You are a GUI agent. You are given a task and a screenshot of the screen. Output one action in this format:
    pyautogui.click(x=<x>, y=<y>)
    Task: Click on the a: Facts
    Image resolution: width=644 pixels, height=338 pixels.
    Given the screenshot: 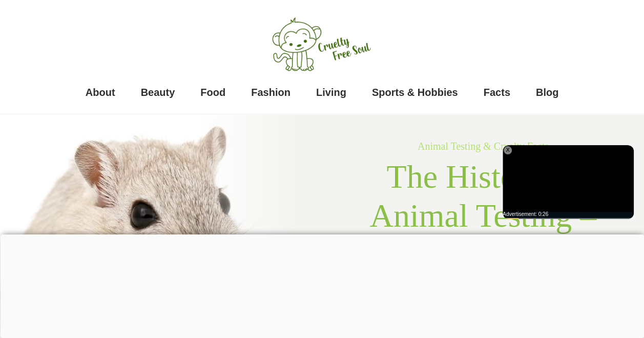 What is the action you would take?
    pyautogui.click(x=497, y=93)
    